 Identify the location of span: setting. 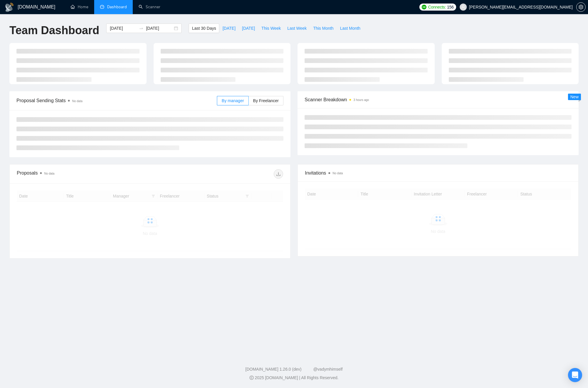
(581, 7).